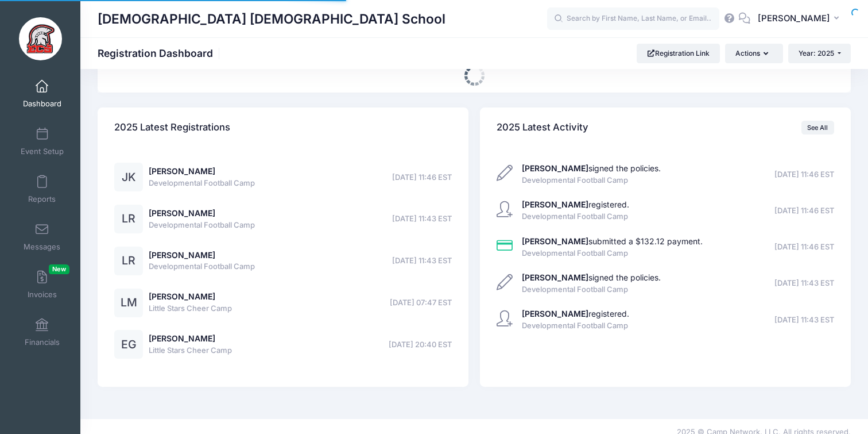 The width and height of the screenshot is (868, 434). I want to click on input: Search by First Name, Last Name, or Email..., so click(633, 19).